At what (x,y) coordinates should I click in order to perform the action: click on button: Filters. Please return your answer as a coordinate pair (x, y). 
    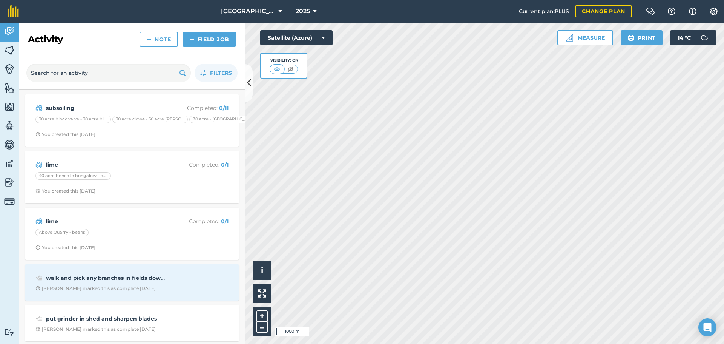
    Looking at the image, I should click on (216, 73).